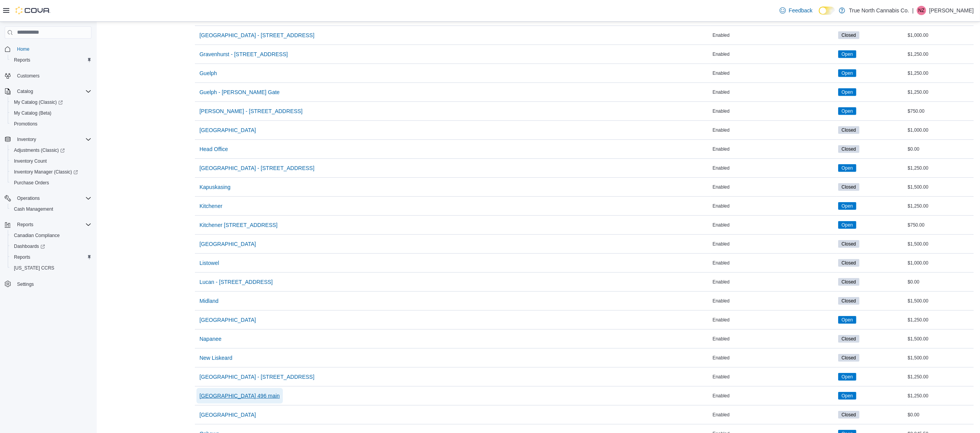 The height and width of the screenshot is (433, 980). What do you see at coordinates (26, 139) in the screenshot?
I see `span: Inventory` at bounding box center [26, 139].